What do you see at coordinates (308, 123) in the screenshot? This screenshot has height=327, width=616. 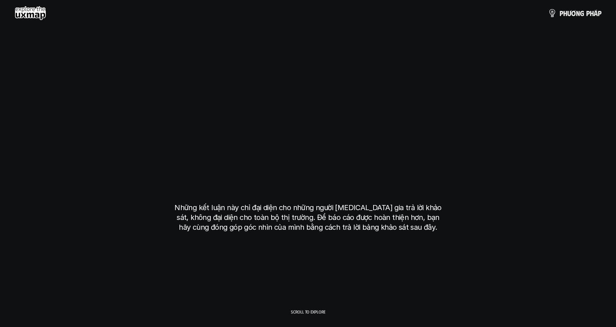 I see `h1: phạm vi công việc của` at bounding box center [308, 123].